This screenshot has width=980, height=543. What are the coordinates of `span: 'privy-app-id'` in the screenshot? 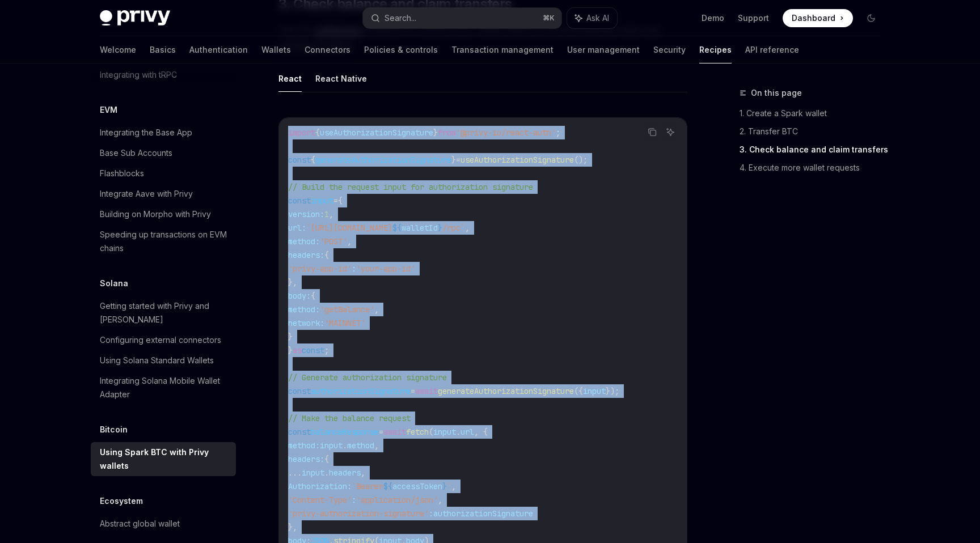 It's located at (319, 269).